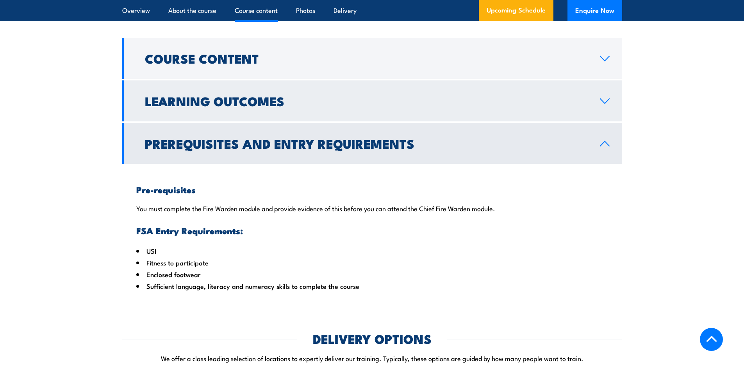  I want to click on h2: Course Content, so click(366, 58).